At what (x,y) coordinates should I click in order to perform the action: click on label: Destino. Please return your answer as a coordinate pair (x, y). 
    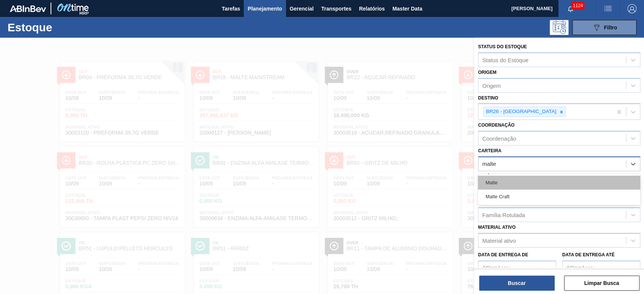
    Looking at the image, I should click on (488, 98).